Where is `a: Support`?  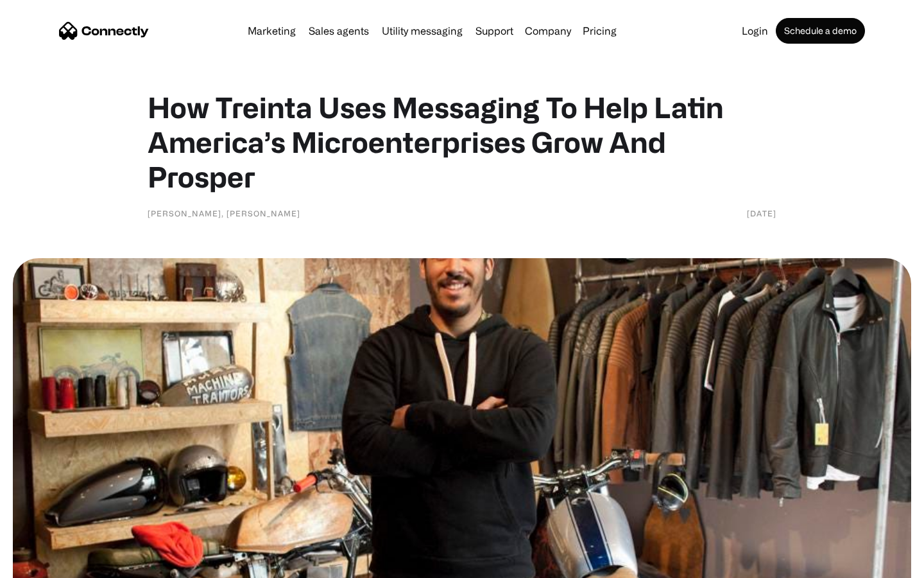
a: Support is located at coordinates (494, 31).